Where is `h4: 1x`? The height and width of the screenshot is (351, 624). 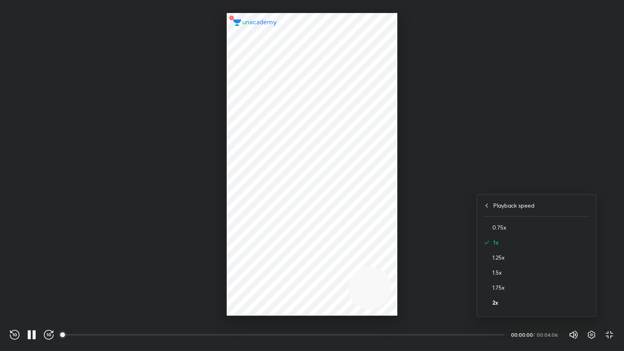 h4: 1x is located at coordinates (541, 242).